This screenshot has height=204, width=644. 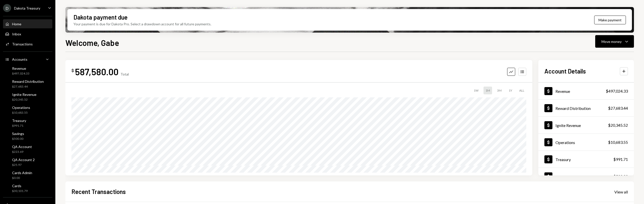 What do you see at coordinates (28, 162) in the screenshot?
I see `a: QA Account 2$25.97` at bounding box center [28, 162].